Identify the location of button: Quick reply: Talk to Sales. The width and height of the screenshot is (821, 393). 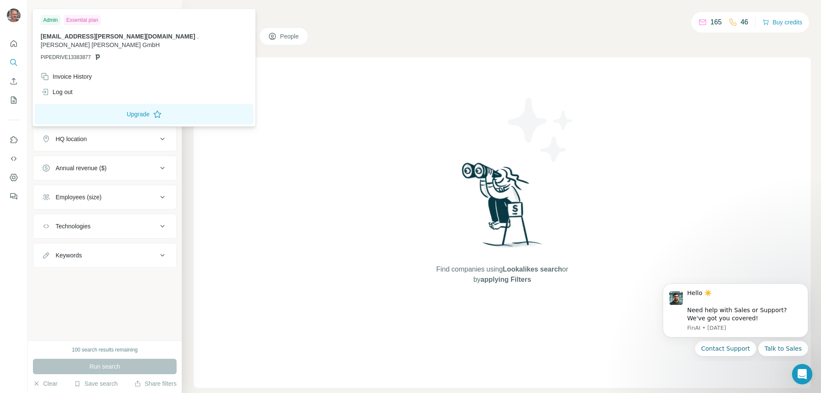
(133, 73).